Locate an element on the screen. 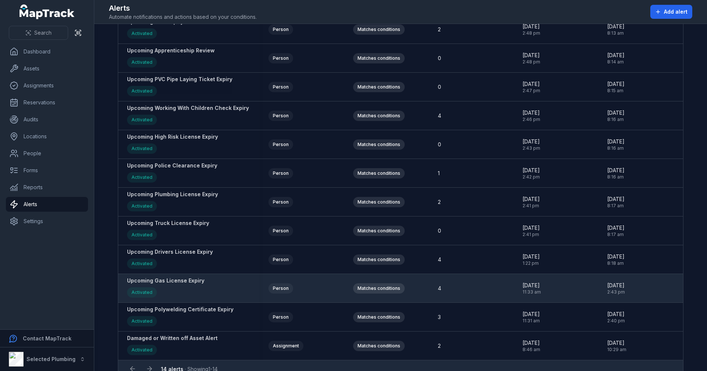  strong: Upcoming Polywelding Certificate Expiry is located at coordinates (180, 309).